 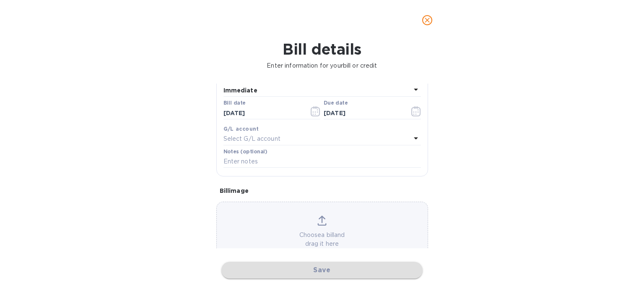 I want to click on p: Bill image, so click(x=322, y=191).